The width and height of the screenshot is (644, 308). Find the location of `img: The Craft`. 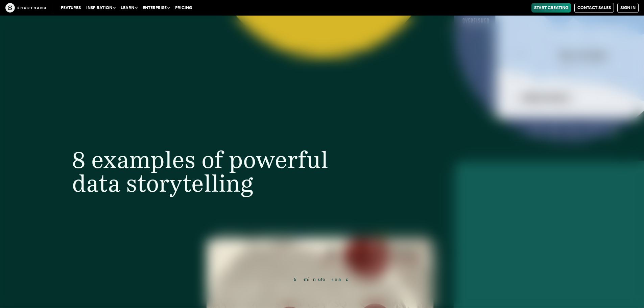

img: The Craft is located at coordinates (26, 8).